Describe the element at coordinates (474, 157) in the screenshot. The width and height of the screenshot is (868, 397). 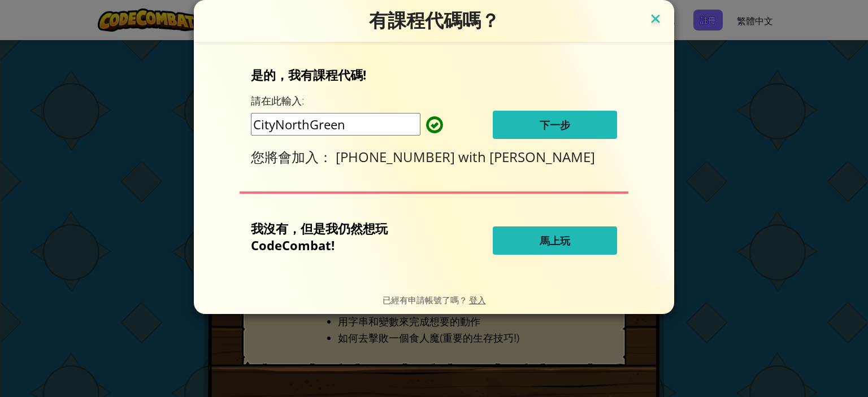
I see `span: with` at that location.